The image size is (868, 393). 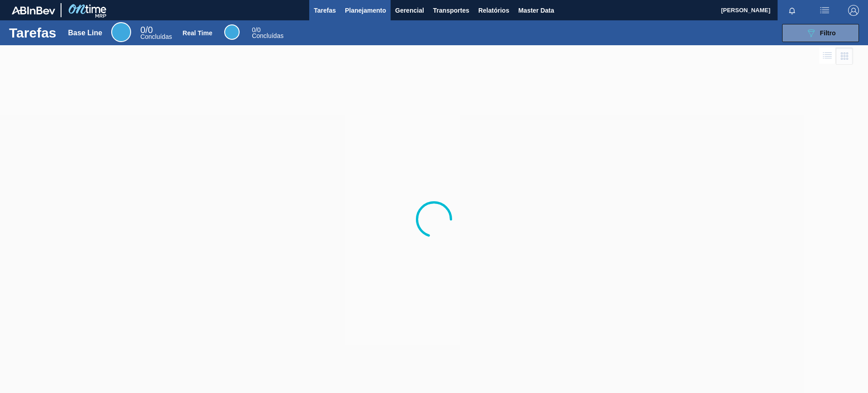 What do you see at coordinates (828, 33) in the screenshot?
I see `span: Filtro` at bounding box center [828, 33].